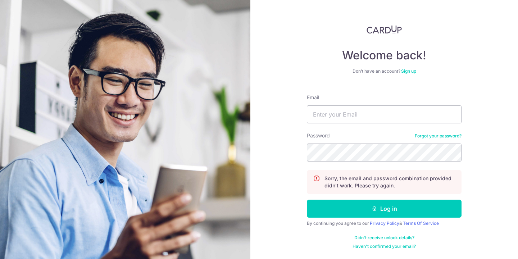 The width and height of the screenshot is (518, 259). I want to click on a: Sign up, so click(409, 71).